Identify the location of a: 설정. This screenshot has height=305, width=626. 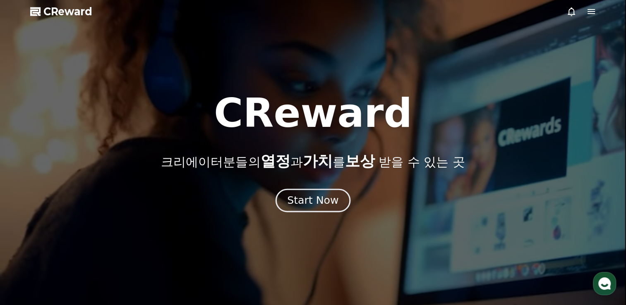
(133, 247).